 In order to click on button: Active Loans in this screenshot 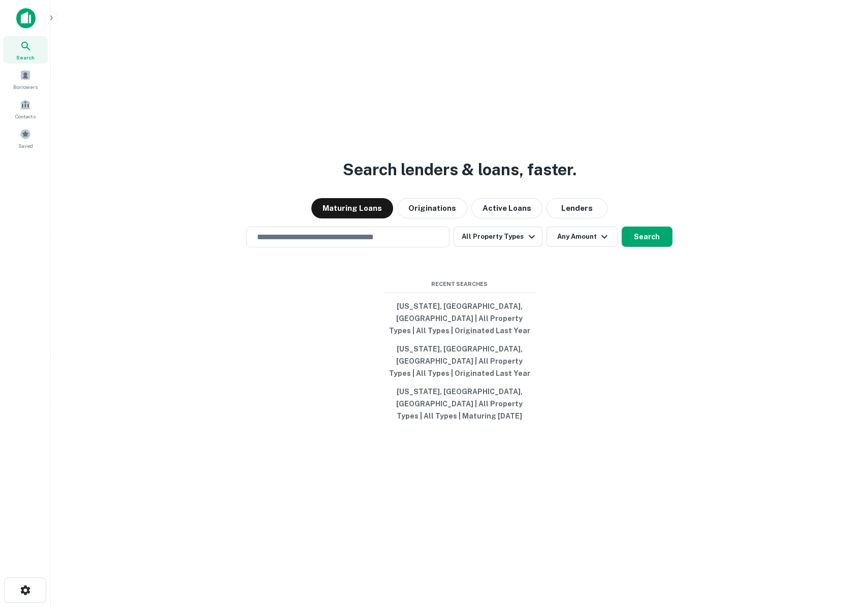, I will do `click(507, 208)`.